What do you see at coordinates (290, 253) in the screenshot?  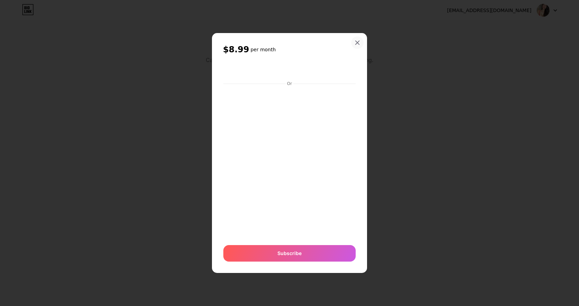 I see `span: Subscribe` at bounding box center [290, 253].